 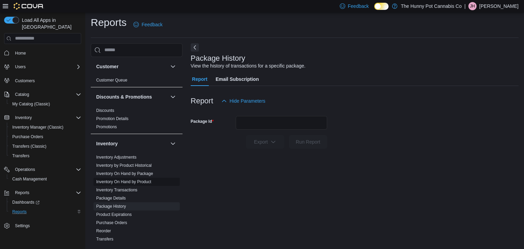 What do you see at coordinates (43, 53) in the screenshot?
I see `button: Home` at bounding box center [43, 53].